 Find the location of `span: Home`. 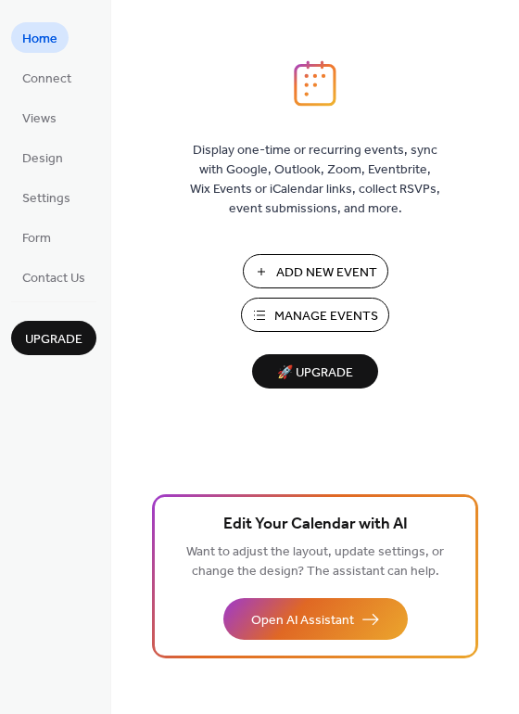

span: Home is located at coordinates (40, 39).